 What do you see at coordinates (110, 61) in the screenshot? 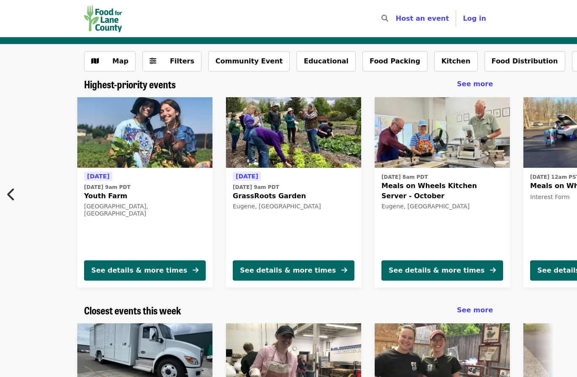
I see `button: Show map view` at bounding box center [110, 61].